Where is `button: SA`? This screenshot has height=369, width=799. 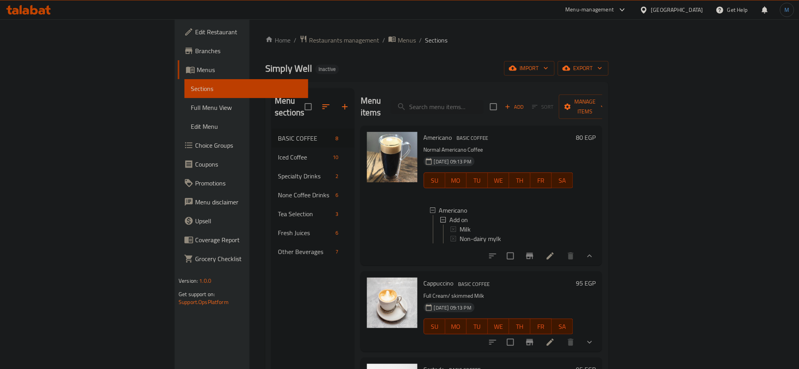 button: SA is located at coordinates (562, 327).